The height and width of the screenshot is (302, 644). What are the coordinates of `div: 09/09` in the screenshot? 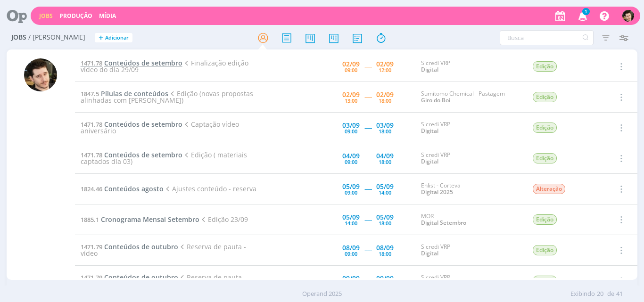 It's located at (351, 278).